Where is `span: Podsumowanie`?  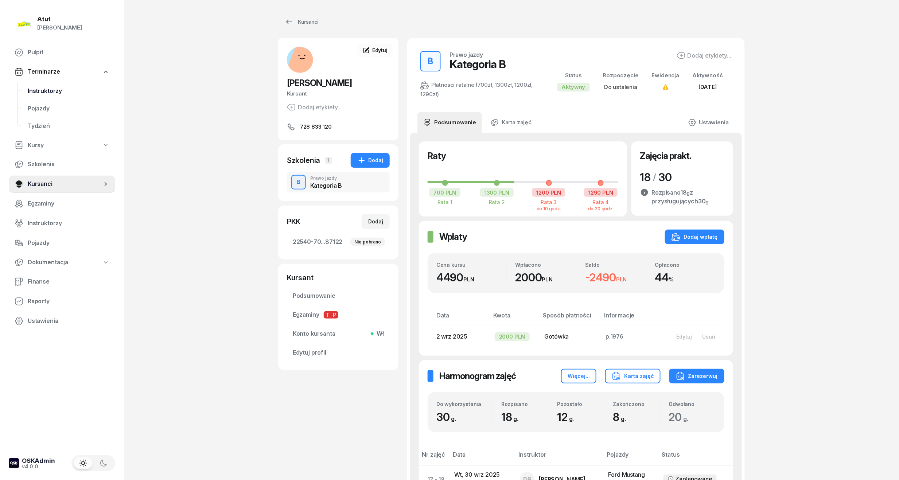
span: Podsumowanie is located at coordinates (338, 296).